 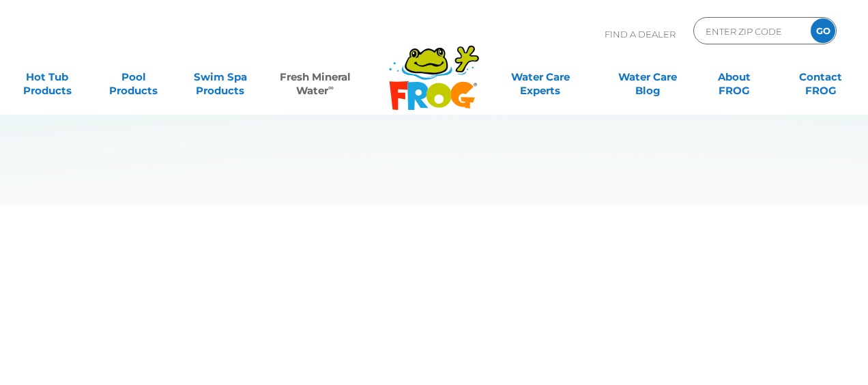 What do you see at coordinates (133, 77) in the screenshot?
I see `a: PoolProducts` at bounding box center [133, 77].